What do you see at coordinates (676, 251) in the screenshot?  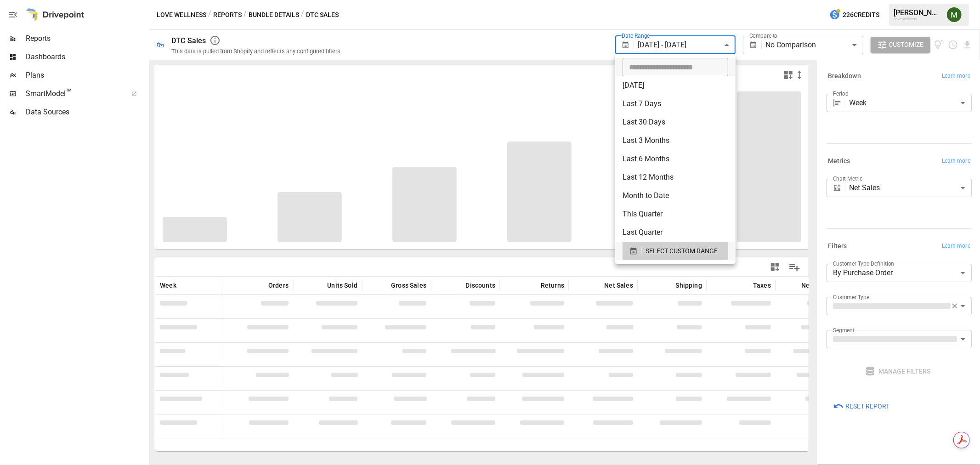 I see `button: SELECT CUSTOM RANGE` at bounding box center [676, 251].